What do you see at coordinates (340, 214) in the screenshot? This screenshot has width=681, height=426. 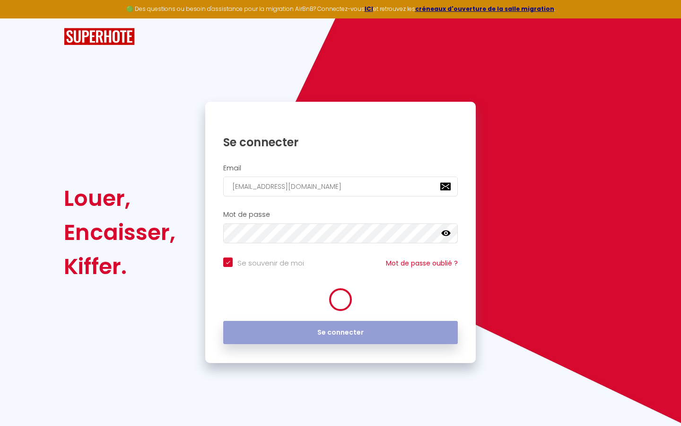 I see `h2: Mot de passe` at bounding box center [340, 214].